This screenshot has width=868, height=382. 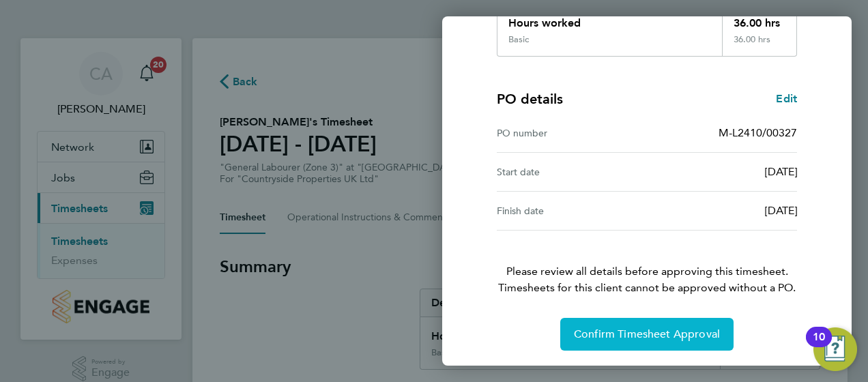 I want to click on div: Finish date, so click(x=572, y=211).